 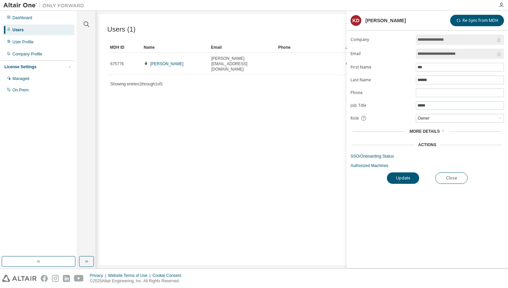 What do you see at coordinates (355, 118) in the screenshot?
I see `span: Role` at bounding box center [355, 118].